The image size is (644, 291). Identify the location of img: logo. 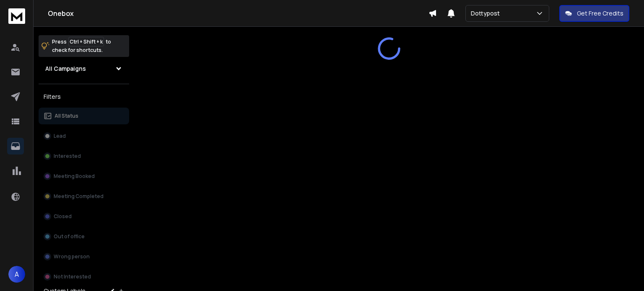
(17, 16).